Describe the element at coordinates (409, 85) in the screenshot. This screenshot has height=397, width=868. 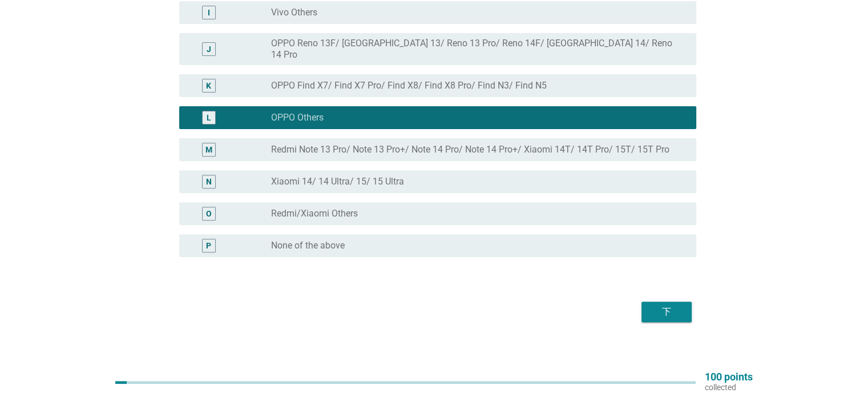
I see `label: OPPO Find X7/ Find X7 Pro/ Find X8/ Find X8 Pro/ Find N3/ Find N5` at that location.